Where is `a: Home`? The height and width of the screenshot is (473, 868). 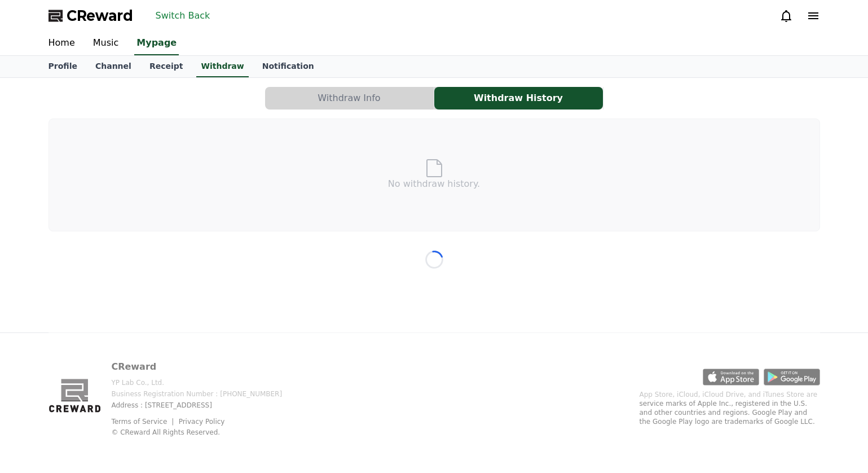
a: Home is located at coordinates (62, 43).